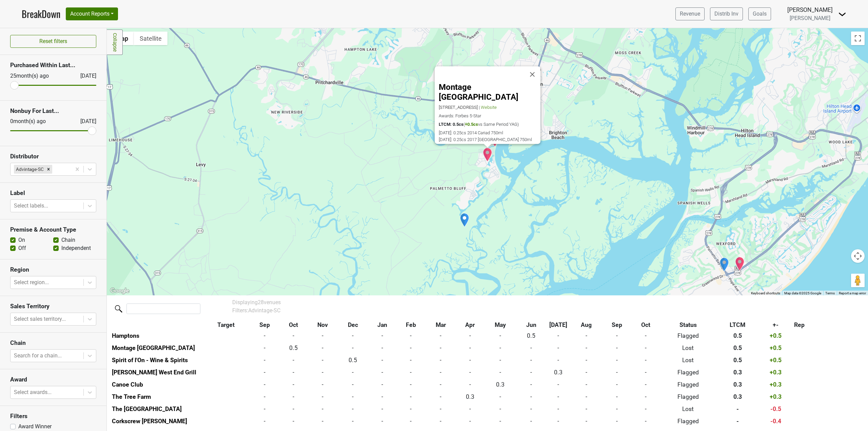  Describe the element at coordinates (725, 265) in the screenshot. I see `div: Rollers Wine & Spirits` at that location.